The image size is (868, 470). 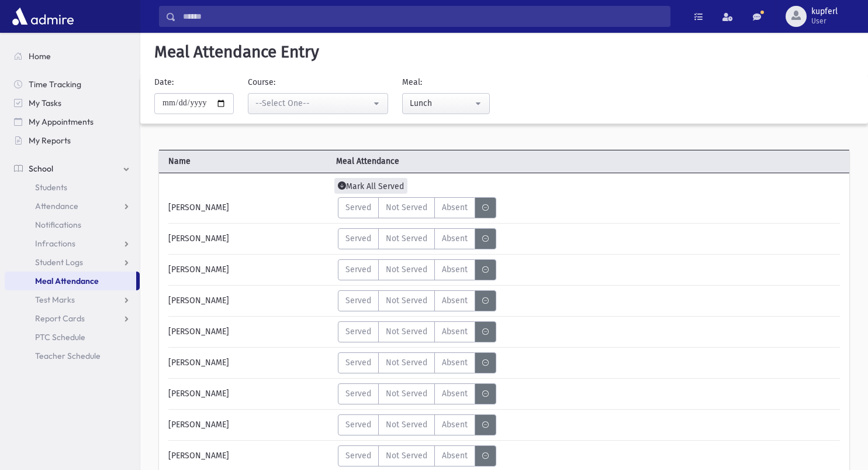 What do you see at coordinates (313, 103) in the screenshot?
I see `div: --Select One--` at bounding box center [313, 103].